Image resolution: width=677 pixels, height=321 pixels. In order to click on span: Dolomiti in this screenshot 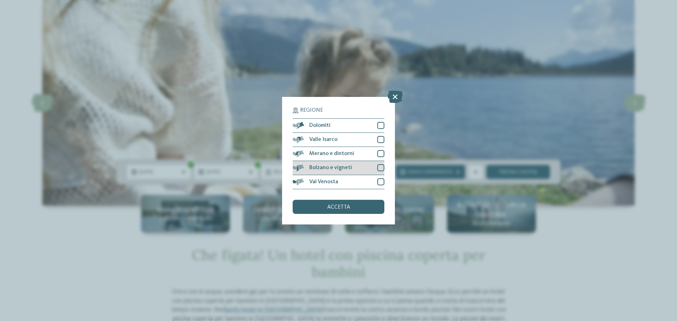, I will do `click(320, 126)`.